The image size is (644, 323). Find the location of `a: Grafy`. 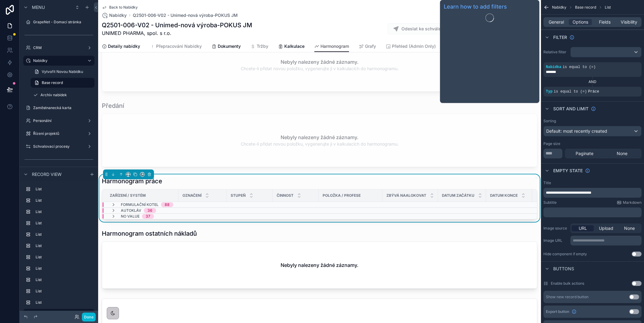

a: Grafy is located at coordinates (367, 46).